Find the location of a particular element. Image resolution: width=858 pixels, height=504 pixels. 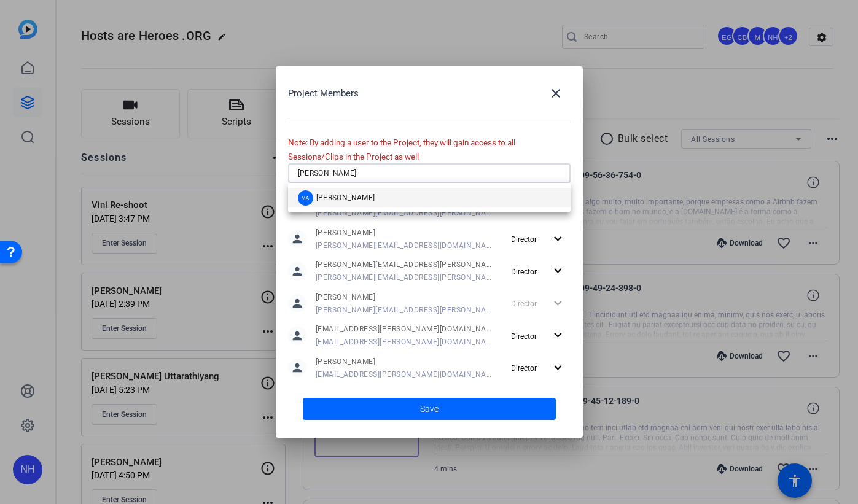

span: Save is located at coordinates (429, 409).